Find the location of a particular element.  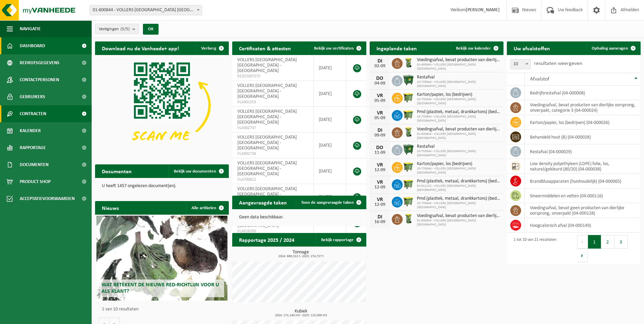

span: Bedrijfsgegevens is located at coordinates (39, 63).